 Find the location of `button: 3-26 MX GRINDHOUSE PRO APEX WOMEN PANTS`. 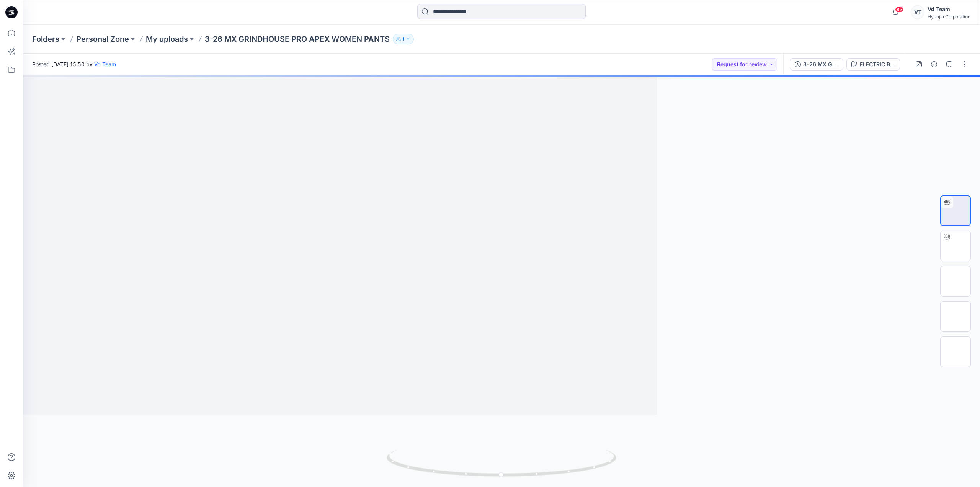

button: 3-26 MX GRINDHOUSE PRO APEX WOMEN PANTS is located at coordinates (817, 64).